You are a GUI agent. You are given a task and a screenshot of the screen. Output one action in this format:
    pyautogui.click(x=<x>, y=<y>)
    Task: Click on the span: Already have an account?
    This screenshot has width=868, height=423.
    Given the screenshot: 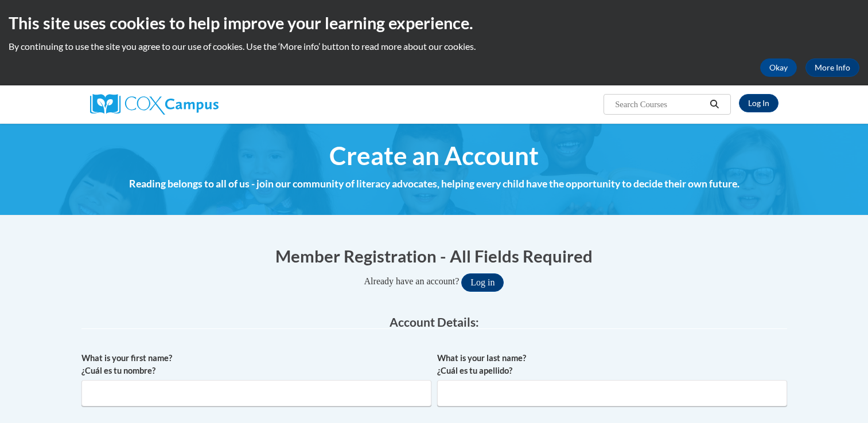 What is the action you would take?
    pyautogui.click(x=412, y=281)
    